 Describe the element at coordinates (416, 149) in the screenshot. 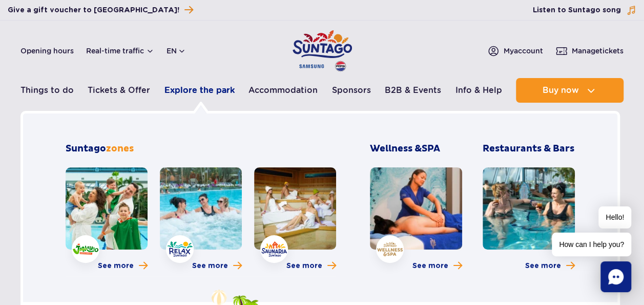

I see `h3: Wellness &` at that location.